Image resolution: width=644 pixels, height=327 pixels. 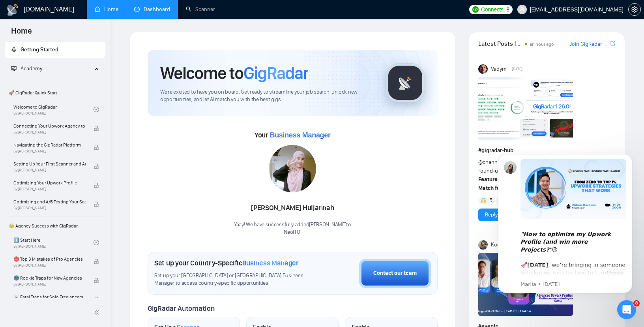 I want to click on span: Navigating the GigRadar Platform, so click(x=50, y=145).